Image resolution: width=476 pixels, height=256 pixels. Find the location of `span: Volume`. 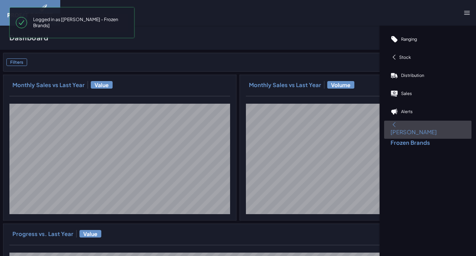

span: Volume is located at coordinates (341, 85).